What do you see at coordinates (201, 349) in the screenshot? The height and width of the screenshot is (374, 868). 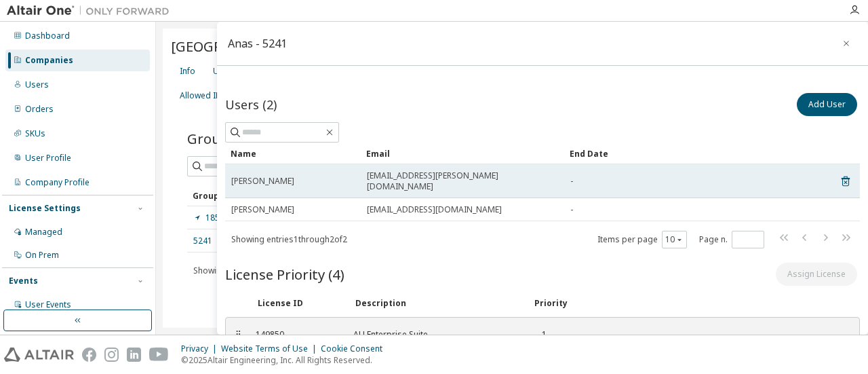 I see `div: Privacy` at bounding box center [201, 349].